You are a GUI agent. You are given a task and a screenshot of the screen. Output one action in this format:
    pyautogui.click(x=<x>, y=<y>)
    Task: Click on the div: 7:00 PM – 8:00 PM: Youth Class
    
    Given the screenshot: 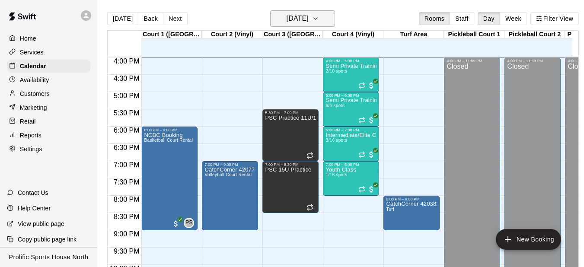 What is the action you would take?
    pyautogui.click(x=351, y=178)
    